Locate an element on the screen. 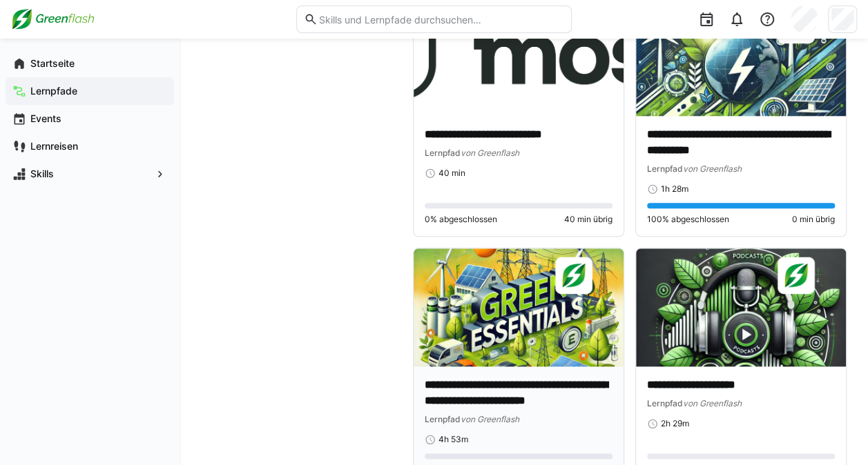  span: 40 min übrig is located at coordinates (588, 219).